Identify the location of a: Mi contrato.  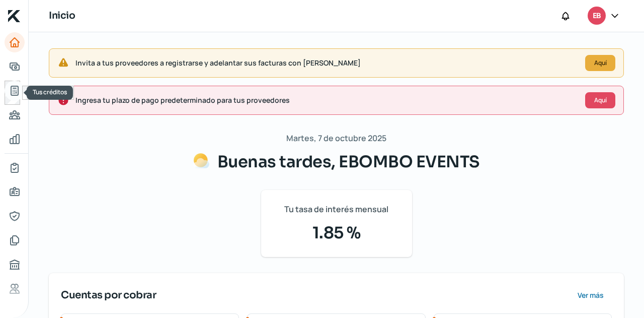
(15, 168).